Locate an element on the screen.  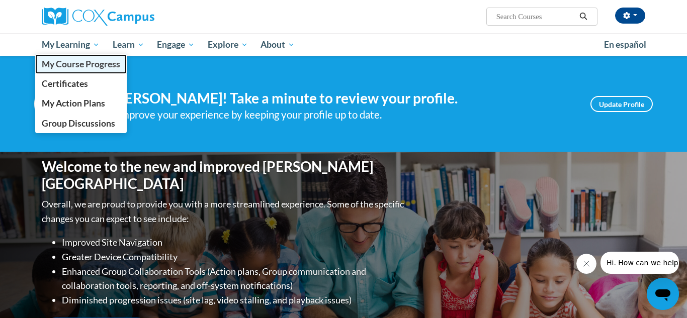
span: Certificates is located at coordinates (65, 83).